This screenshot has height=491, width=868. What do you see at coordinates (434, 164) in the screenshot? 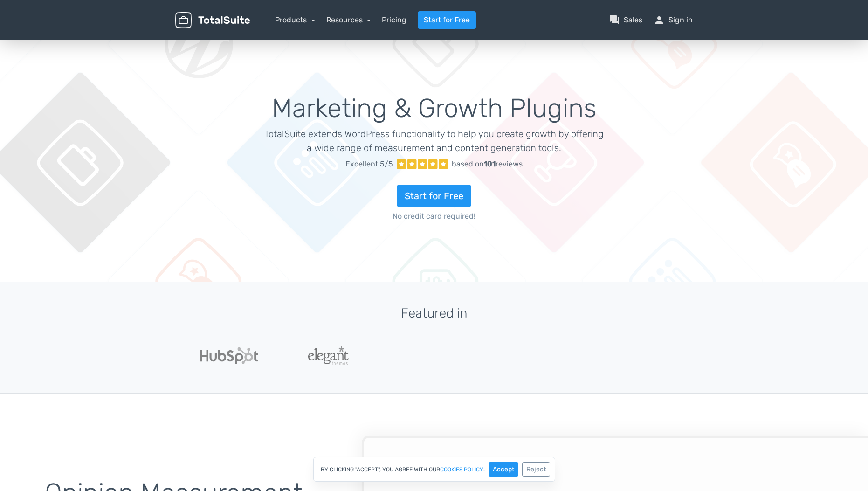
I see `a: Excellent 5/5 based on101reviews` at bounding box center [434, 164].